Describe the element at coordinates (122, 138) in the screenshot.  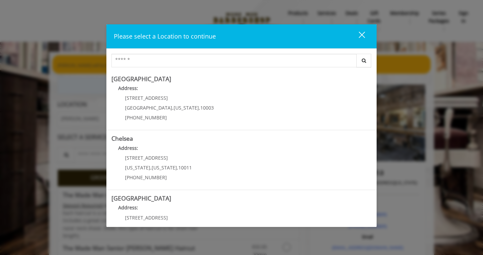
I see `b: Chelsea` at that location.